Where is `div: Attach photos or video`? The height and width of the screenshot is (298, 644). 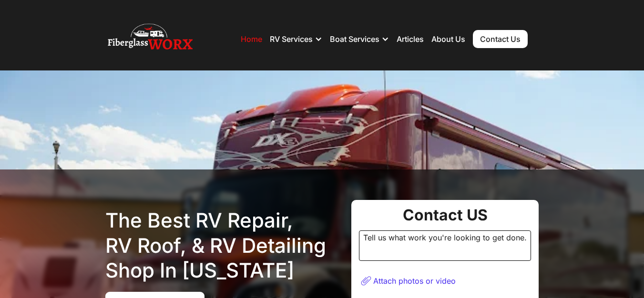
div: Attach photos or video is located at coordinates (414, 281).